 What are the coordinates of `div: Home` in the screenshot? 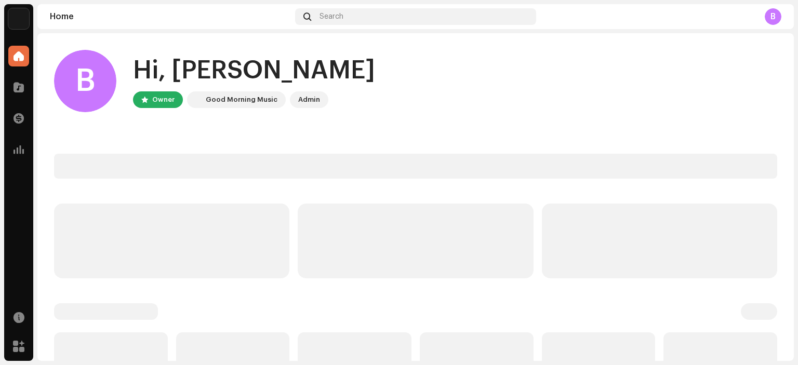 It's located at (170, 17).